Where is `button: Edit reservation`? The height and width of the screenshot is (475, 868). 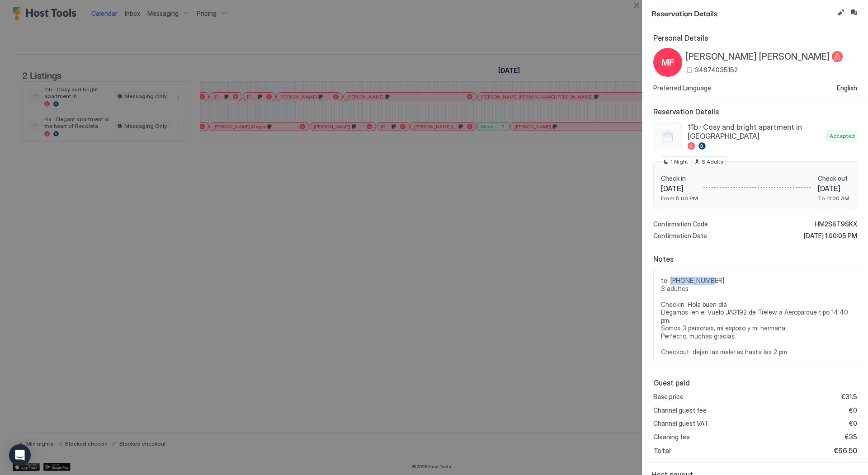
button: Edit reservation is located at coordinates (840, 13).